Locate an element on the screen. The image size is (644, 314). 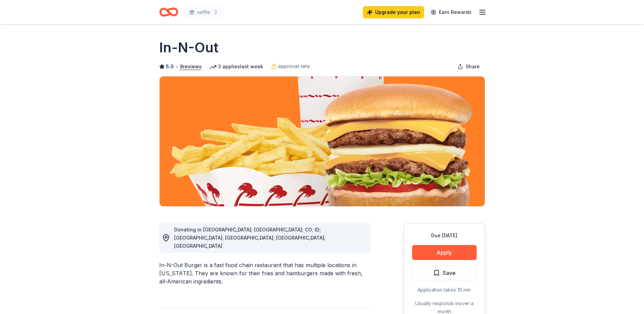
span: raffle is located at coordinates (204, 12).